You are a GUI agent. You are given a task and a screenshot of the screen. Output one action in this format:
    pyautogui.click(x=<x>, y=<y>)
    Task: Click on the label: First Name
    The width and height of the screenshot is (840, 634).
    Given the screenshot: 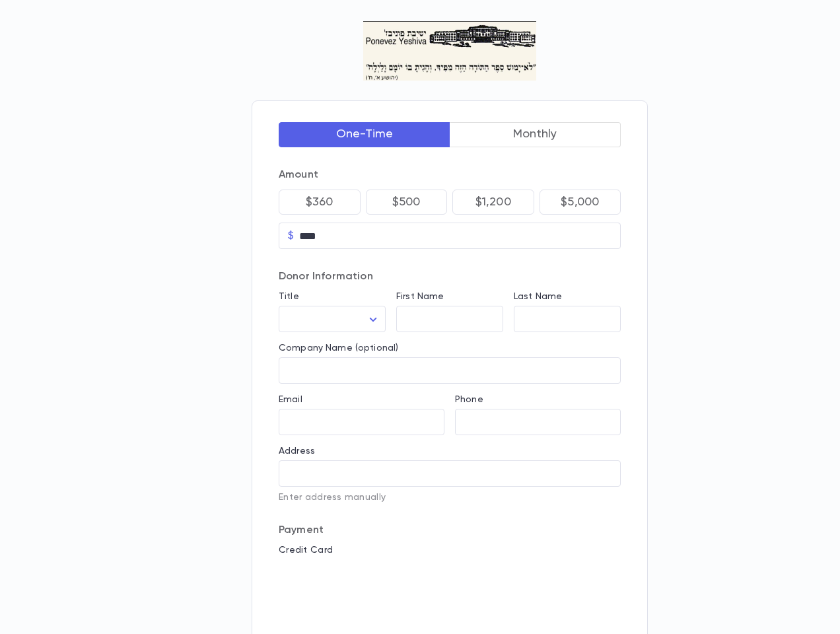 What is the action you would take?
    pyautogui.click(x=420, y=296)
    